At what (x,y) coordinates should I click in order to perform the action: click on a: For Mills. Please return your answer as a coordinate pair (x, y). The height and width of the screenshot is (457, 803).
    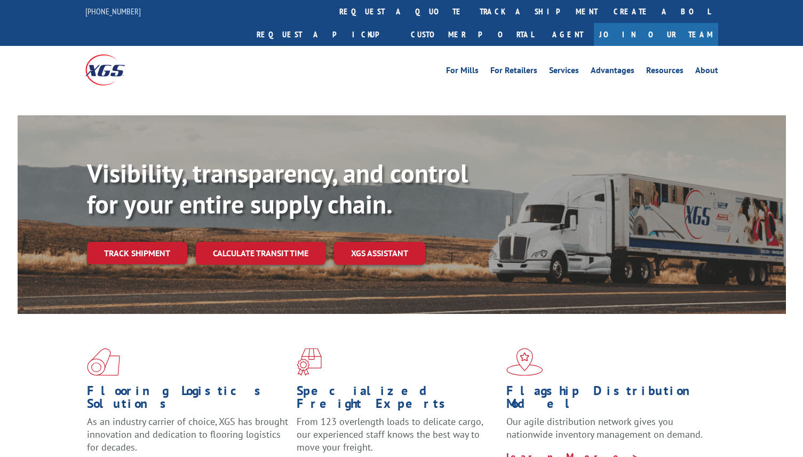
    Looking at the image, I should click on (462, 72).